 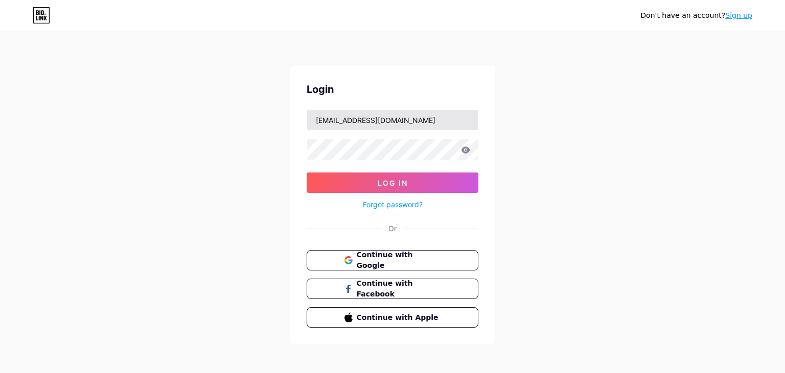 What do you see at coordinates (392, 261) in the screenshot?
I see `button: Continue with Google` at bounding box center [392, 261].